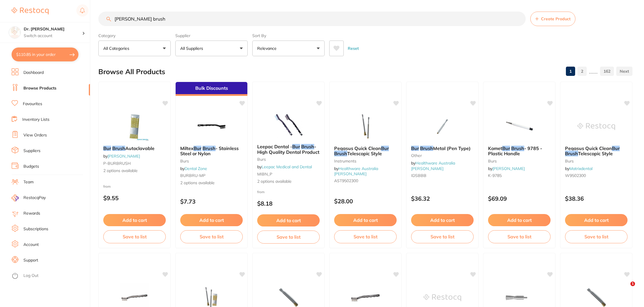 Image resolution: width=644 pixels, height=307 pixels. I want to click on a: Suppliers, so click(32, 151).